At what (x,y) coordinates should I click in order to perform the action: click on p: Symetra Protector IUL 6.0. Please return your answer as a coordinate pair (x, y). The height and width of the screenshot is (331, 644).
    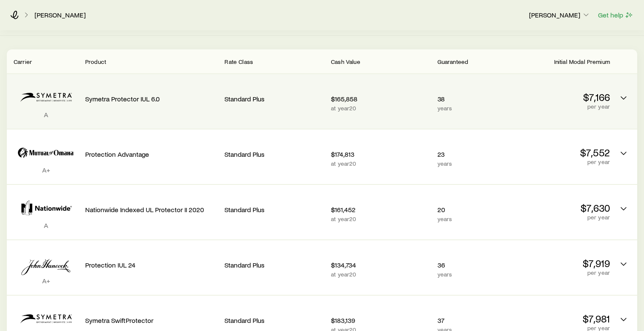
    Looking at the image, I should click on (151, 99).